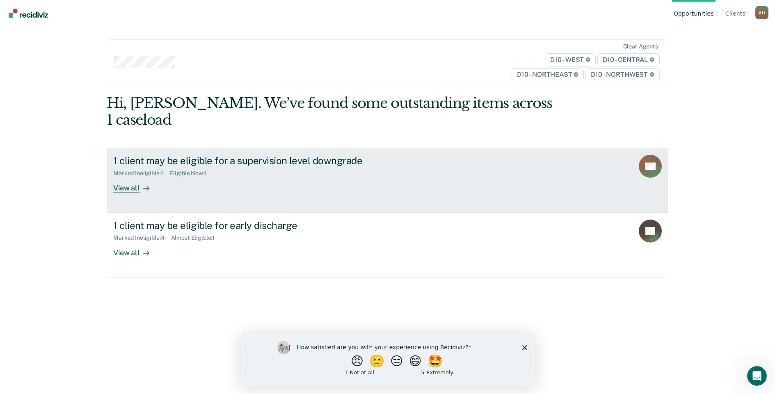 The width and height of the screenshot is (775, 394). I want to click on div: 1 - Not at all, so click(94, 39).